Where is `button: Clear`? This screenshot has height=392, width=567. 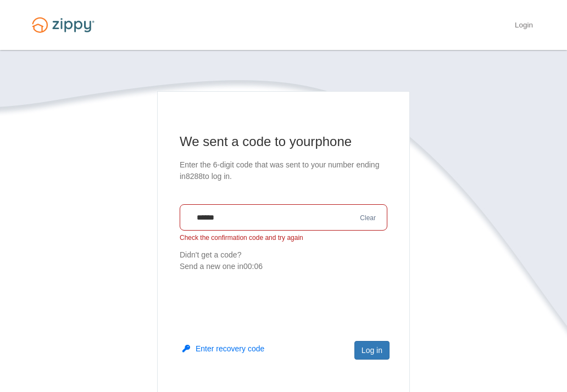
button: Clear is located at coordinates (368, 218).